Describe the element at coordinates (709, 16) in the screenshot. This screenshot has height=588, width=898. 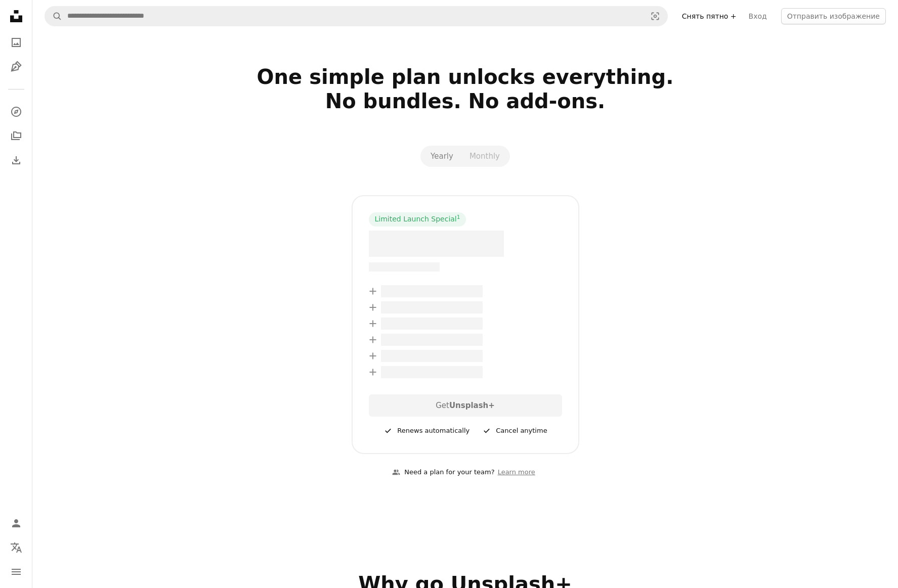
I see `ya-tr-span: Снять пятно +` at that location.